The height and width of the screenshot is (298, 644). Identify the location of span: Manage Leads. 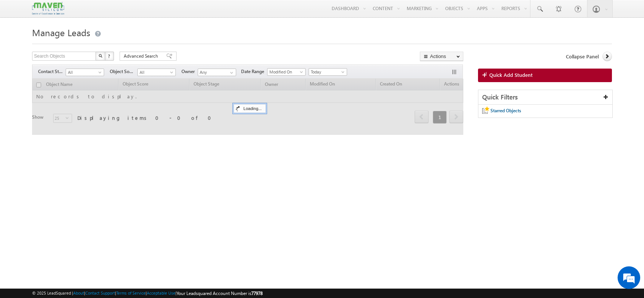
(61, 32).